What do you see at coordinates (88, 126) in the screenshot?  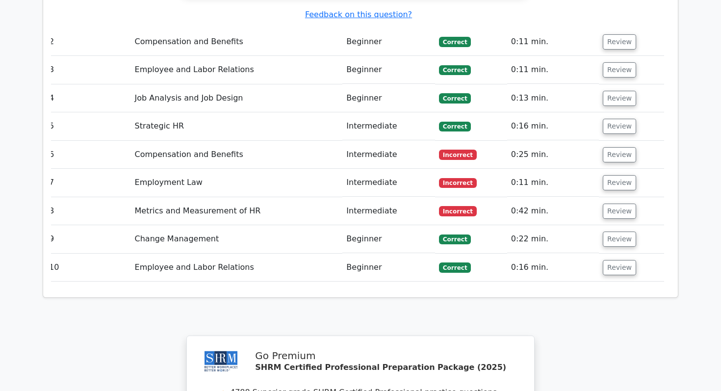 I see `td: 5` at bounding box center [88, 126].